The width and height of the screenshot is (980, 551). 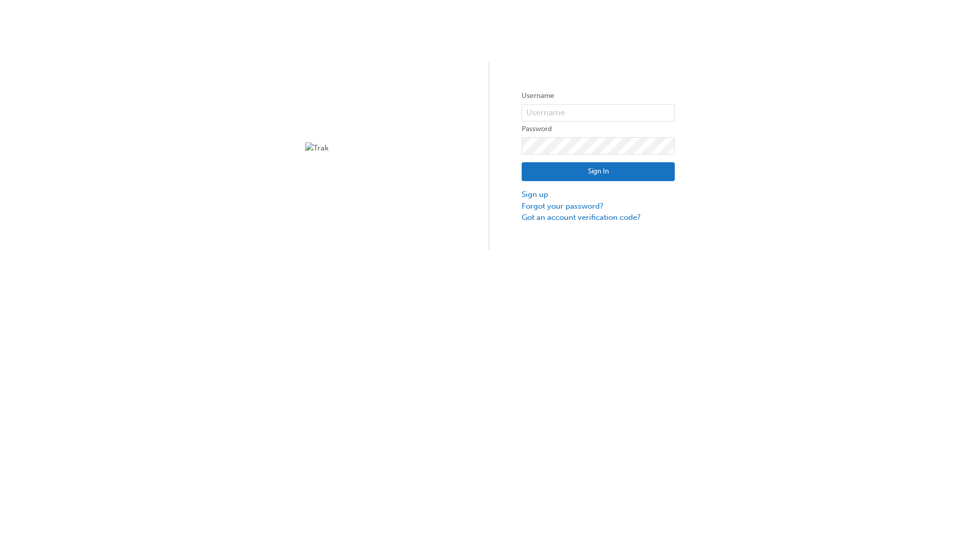 I want to click on button: Sign In, so click(x=598, y=172).